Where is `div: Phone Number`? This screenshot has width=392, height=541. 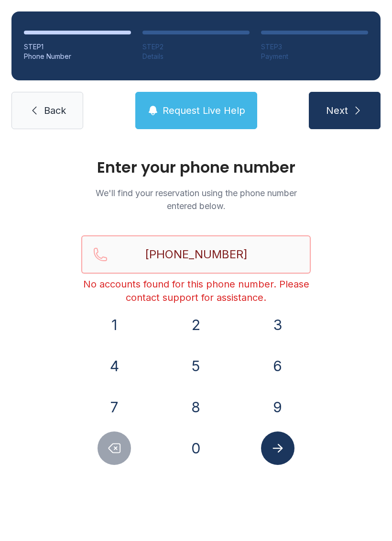
div: Phone Number is located at coordinates (78, 56).